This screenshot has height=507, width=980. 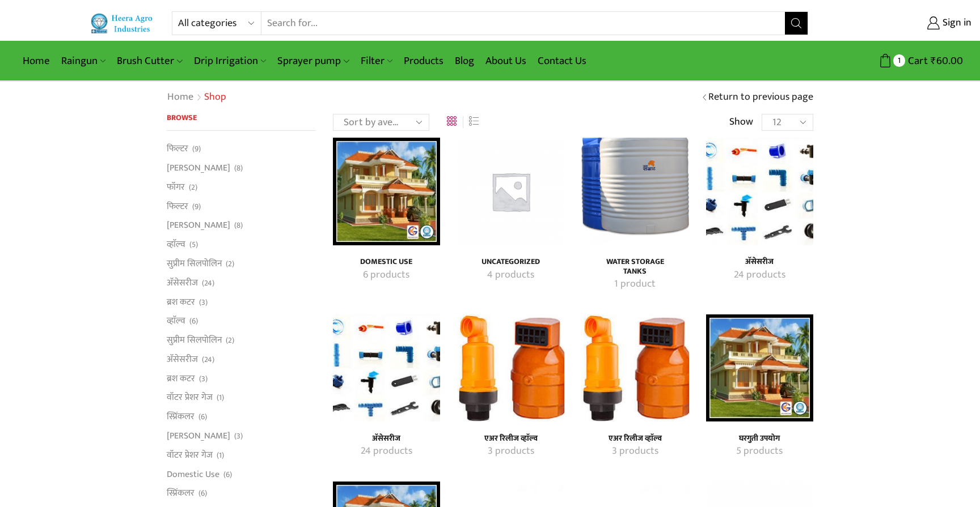 I want to click on mark: 4 products, so click(x=510, y=275).